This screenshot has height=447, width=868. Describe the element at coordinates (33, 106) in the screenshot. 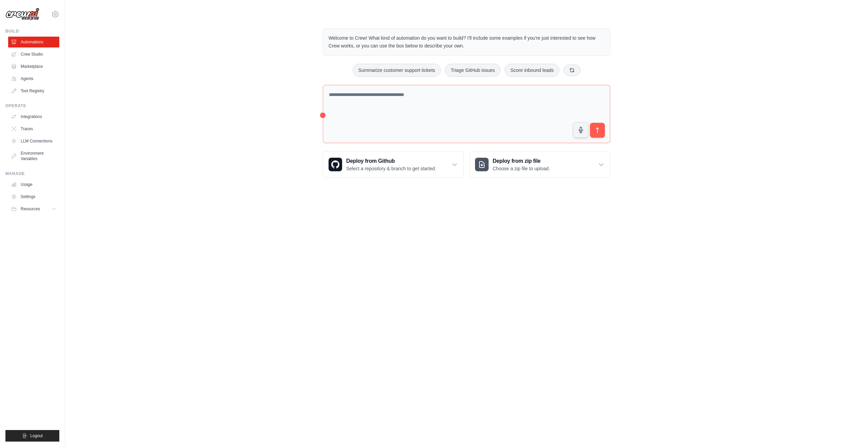

I see `div: Operate` at that location.